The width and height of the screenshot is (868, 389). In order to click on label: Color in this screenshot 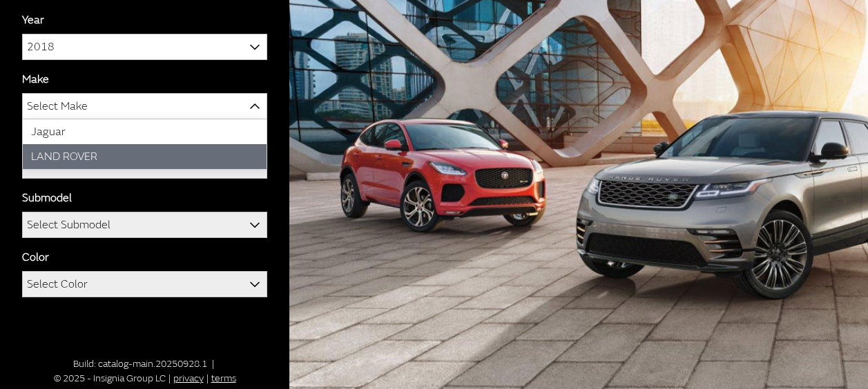, I will do `click(36, 257)`.